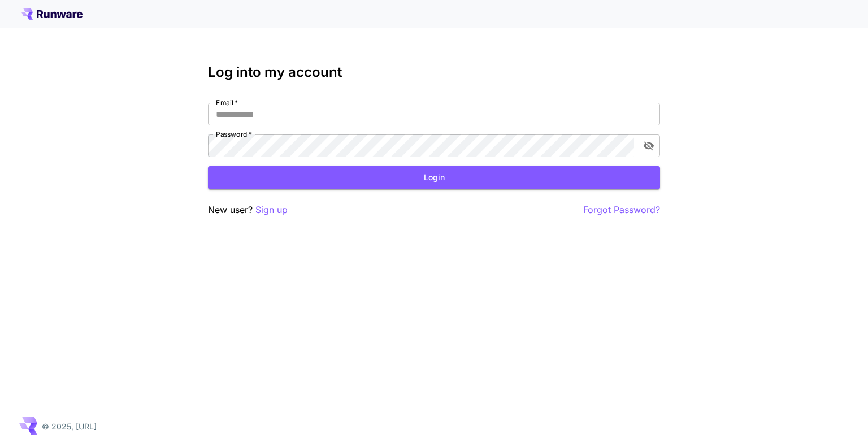 Image resolution: width=868 pixels, height=447 pixels. I want to click on button: toggle password visibility, so click(648, 145).